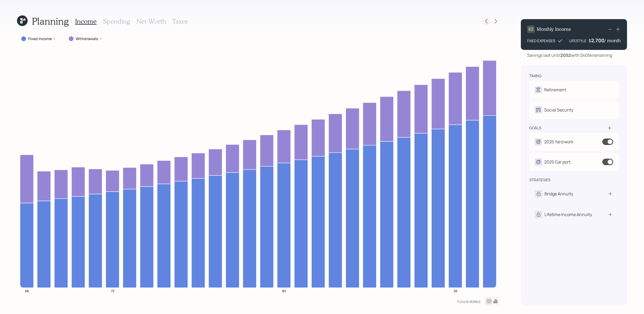 This screenshot has height=314, width=644. I want to click on div: 2025 Car port, so click(557, 162).